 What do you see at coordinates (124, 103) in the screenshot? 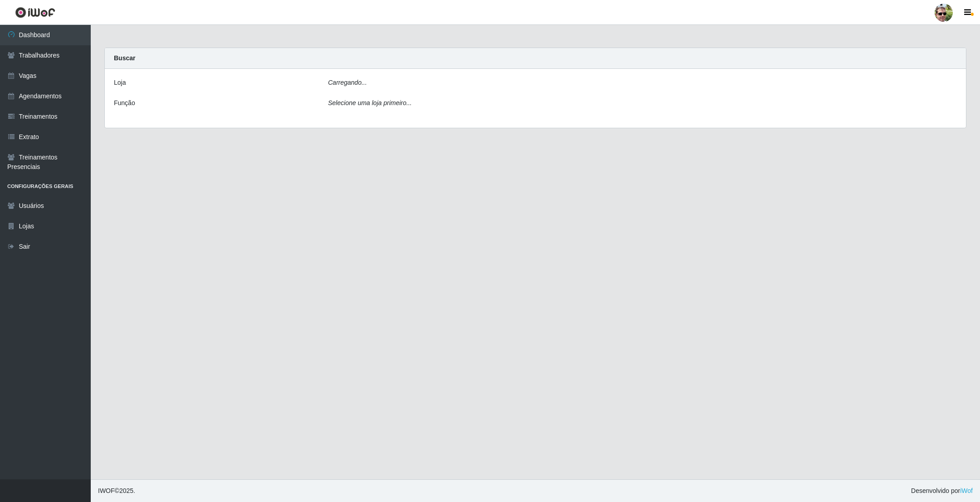
I see `label: Função` at bounding box center [124, 103].